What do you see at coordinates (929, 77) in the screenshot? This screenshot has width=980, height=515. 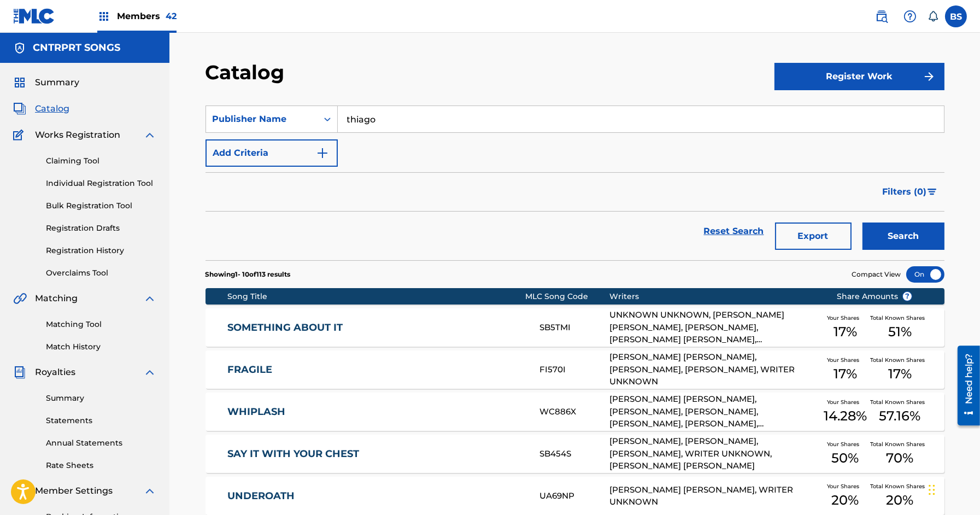 I see `img: f7272a7cc735f4ea7f67.svg` at bounding box center [929, 77].